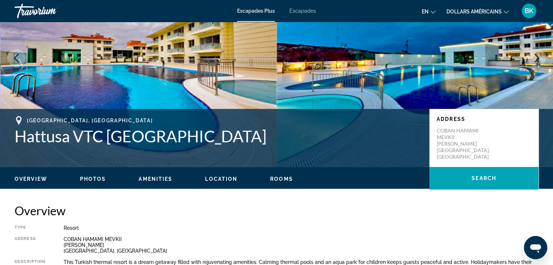 The image size is (553, 265). What do you see at coordinates (93, 179) in the screenshot?
I see `button: Photos` at bounding box center [93, 179].